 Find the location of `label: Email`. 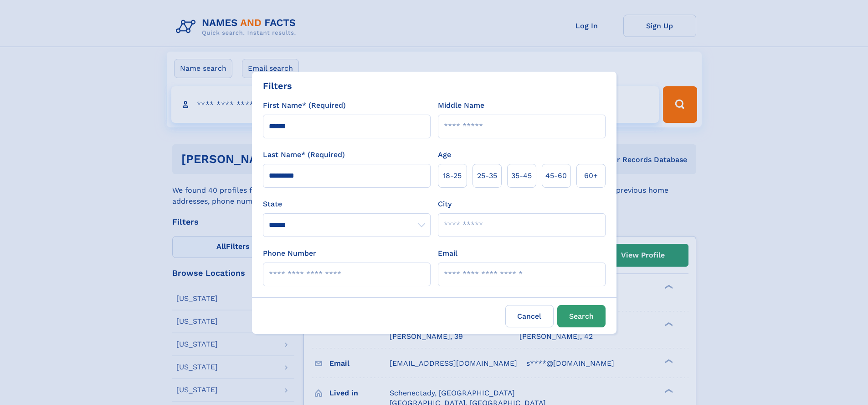

label: Email is located at coordinates (448, 253).